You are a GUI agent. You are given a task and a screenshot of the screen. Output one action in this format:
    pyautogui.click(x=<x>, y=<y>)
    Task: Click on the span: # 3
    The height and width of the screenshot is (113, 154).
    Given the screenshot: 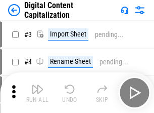 What is the action you would take?
    pyautogui.click(x=28, y=34)
    